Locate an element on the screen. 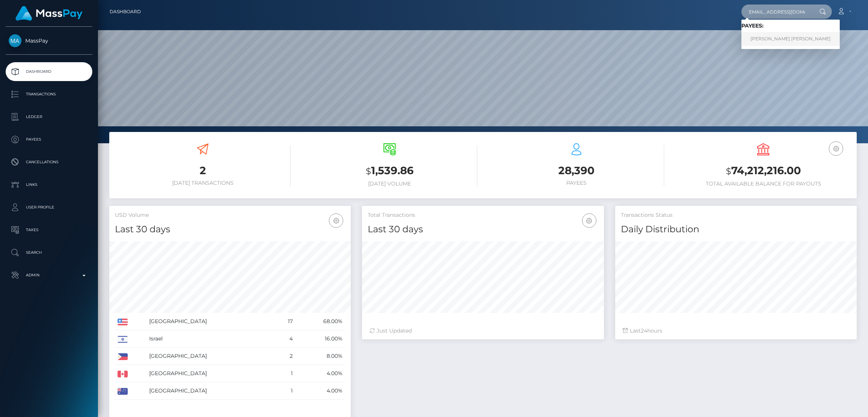 This screenshot has height=417, width=868. h5: Total Transactions is located at coordinates (482, 215).